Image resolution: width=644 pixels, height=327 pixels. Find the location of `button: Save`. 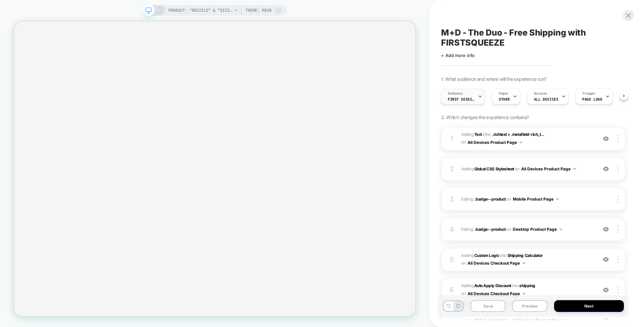

button: Save is located at coordinates (488, 306).